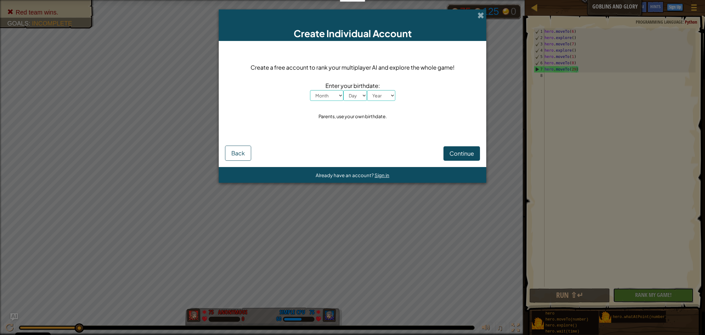 The height and width of the screenshot is (335, 705). What do you see at coordinates (353, 85) in the screenshot?
I see `span: Enter your birthdate:` at bounding box center [353, 85].